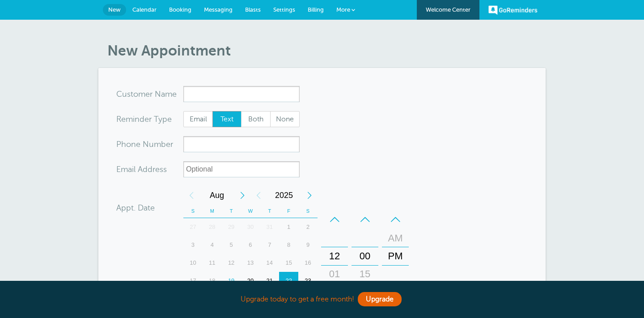 Image resolution: width=644 pixels, height=318 pixels. Describe the element at coordinates (231, 281) in the screenshot. I see `div: Today, Tuesday, August 19` at that location.